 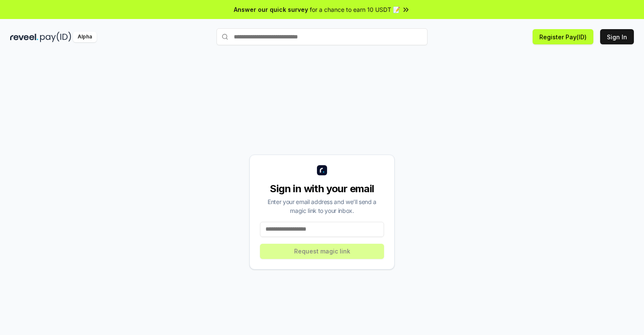 I want to click on div: Alpha, so click(x=84, y=36).